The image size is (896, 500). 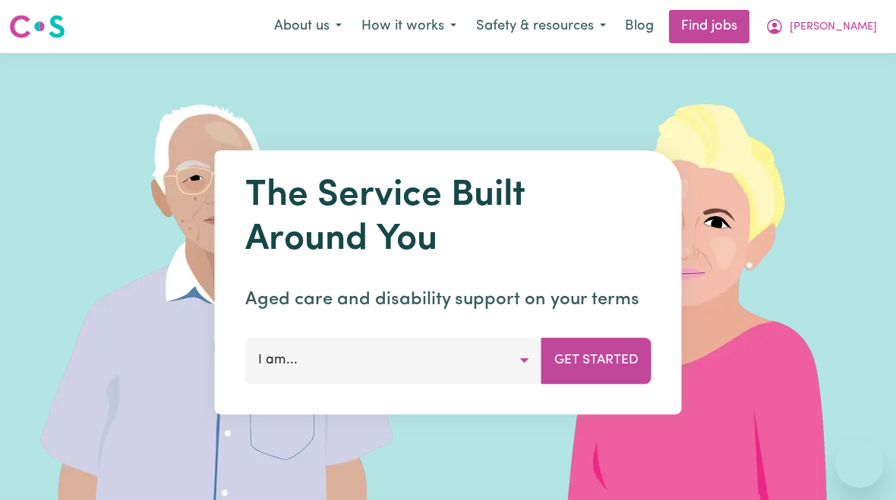 I want to click on button: About us, so click(x=308, y=27).